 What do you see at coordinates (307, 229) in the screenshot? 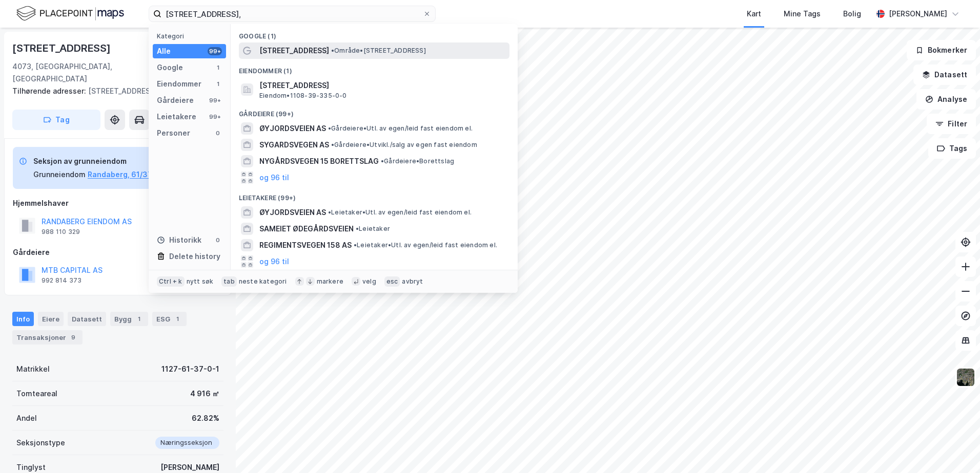
I see `span: SAMEIET ØDEGÅRDSVEIEN` at bounding box center [307, 229].